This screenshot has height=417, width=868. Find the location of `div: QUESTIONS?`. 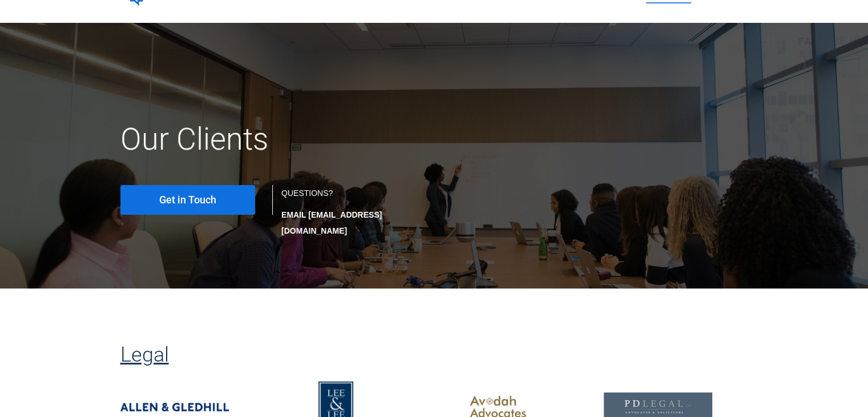

div: QUESTIONS? is located at coordinates (353, 212).